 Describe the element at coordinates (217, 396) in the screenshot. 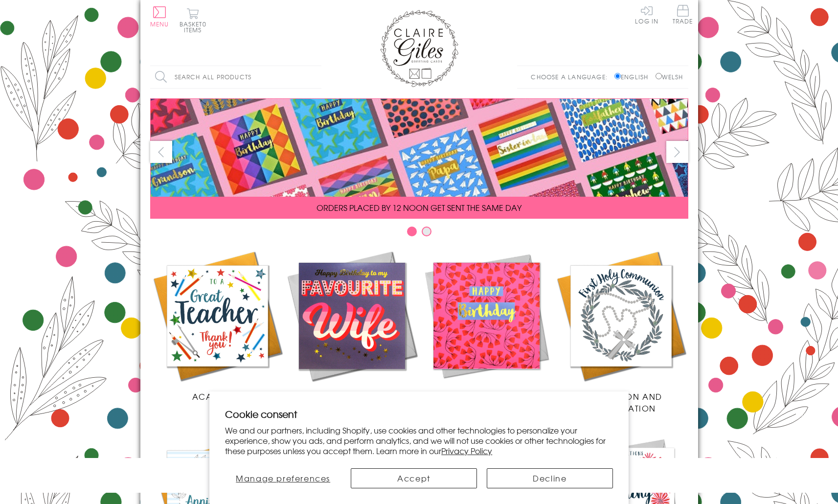

I see `span: Academic` at that location.